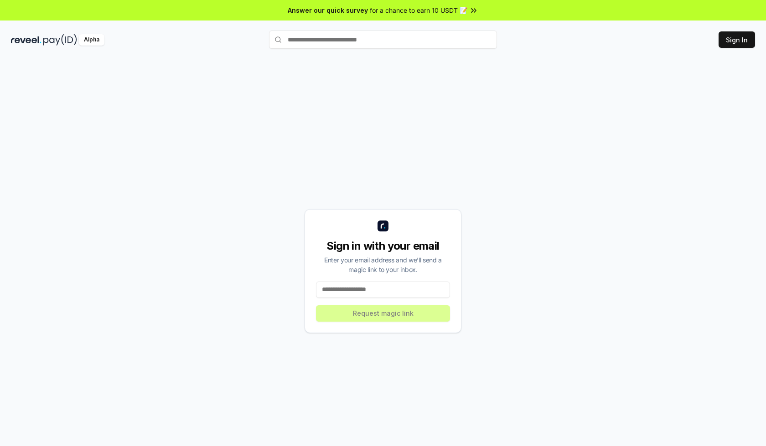 The height and width of the screenshot is (446, 766). Describe the element at coordinates (418, 10) in the screenshot. I see `span: for a chance to earn 10 USDT 📝` at that location.